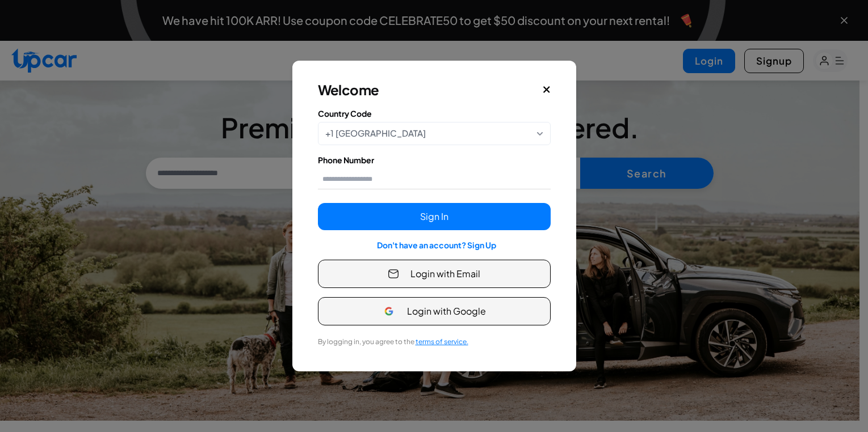  What do you see at coordinates (389, 311) in the screenshot?
I see `img: Google Icon` at bounding box center [389, 311].